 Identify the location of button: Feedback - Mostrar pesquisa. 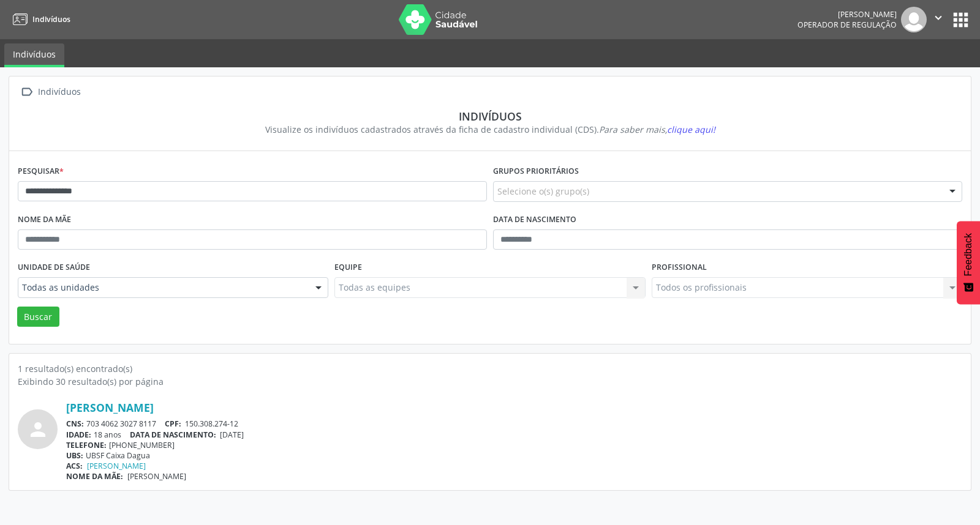
(968, 263).